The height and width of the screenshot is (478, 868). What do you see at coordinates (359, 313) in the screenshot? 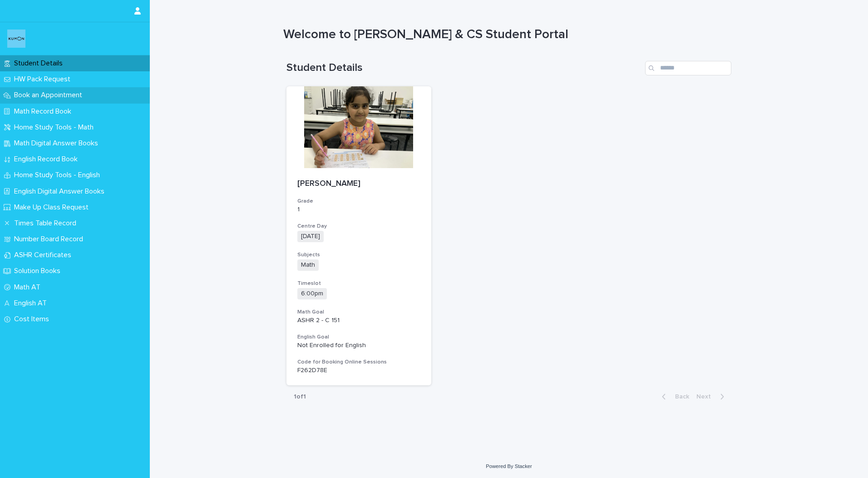
I see `h3: Math Goal` at bounding box center [359, 313].